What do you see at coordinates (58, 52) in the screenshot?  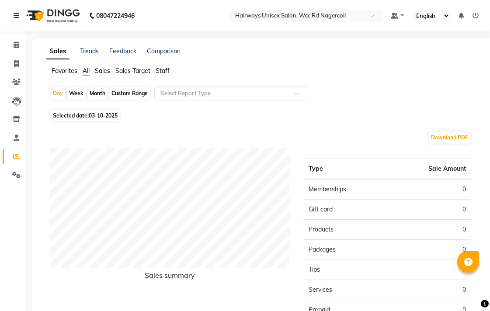 I see `a: Sales` at bounding box center [58, 52].